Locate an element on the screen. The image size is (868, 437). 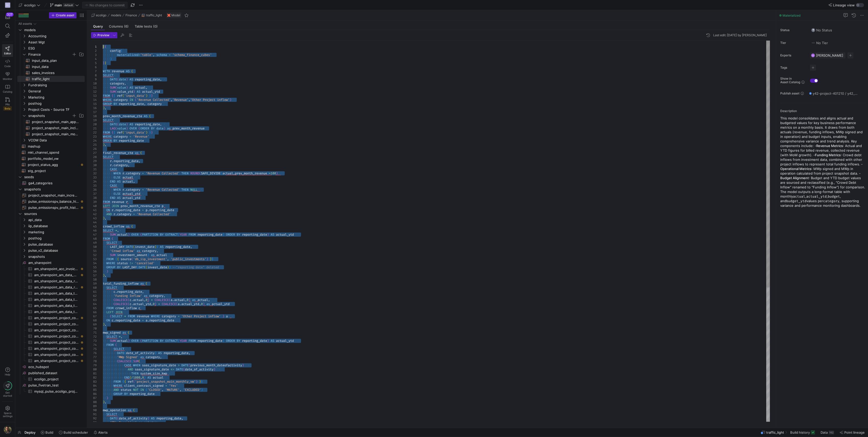
span: pulse_fivetran_test​​​​​​​​ is located at coordinates (56, 385).